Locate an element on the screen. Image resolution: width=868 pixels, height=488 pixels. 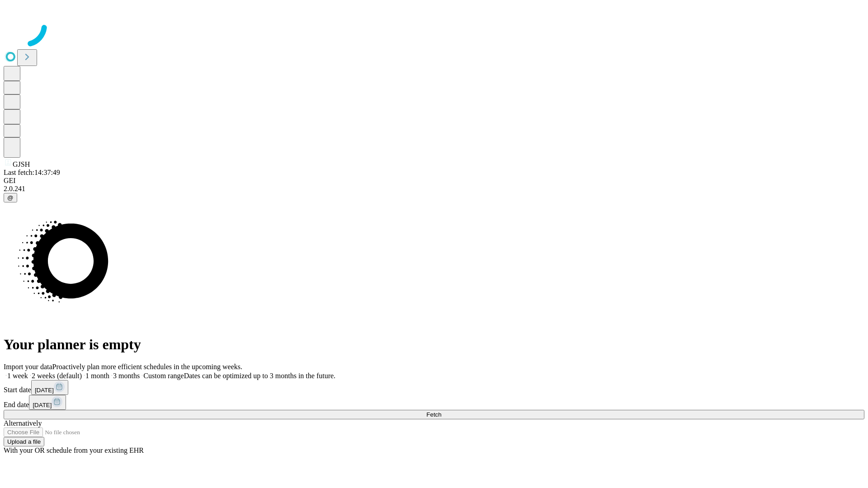
span: 1 month is located at coordinates (97, 376).